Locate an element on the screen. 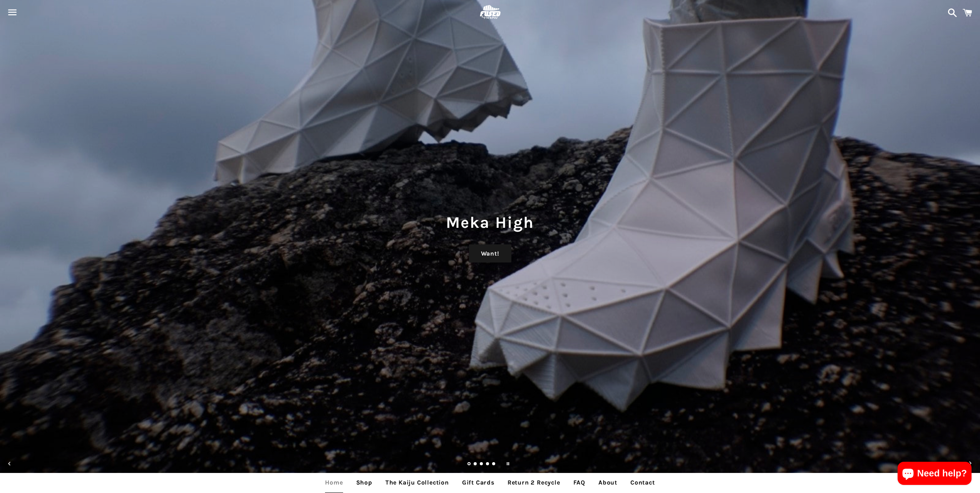 This screenshot has width=980, height=493. a: Home is located at coordinates (334, 482).